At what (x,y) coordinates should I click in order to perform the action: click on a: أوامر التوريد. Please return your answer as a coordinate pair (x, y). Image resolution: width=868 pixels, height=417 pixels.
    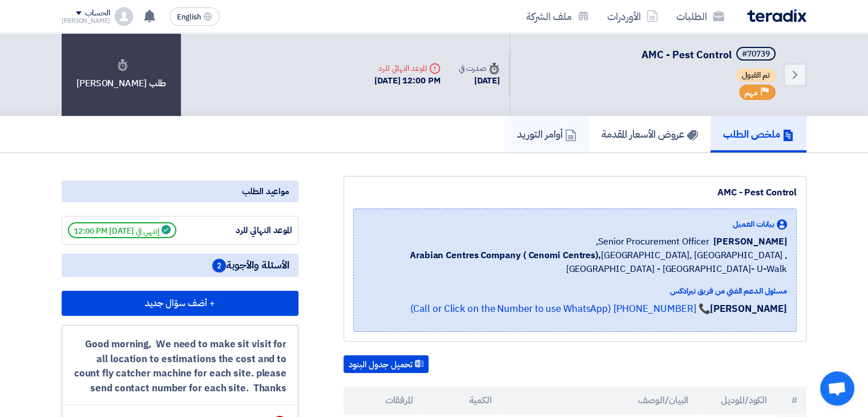
    Looking at the image, I should click on (547, 134).